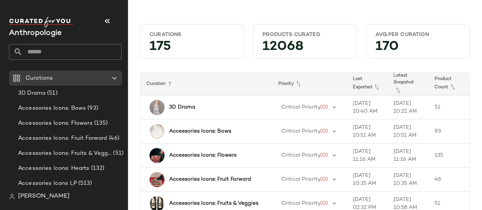  What do you see at coordinates (157, 156) in the screenshot?
I see `img: 103040366_060_b14` at bounding box center [157, 156].